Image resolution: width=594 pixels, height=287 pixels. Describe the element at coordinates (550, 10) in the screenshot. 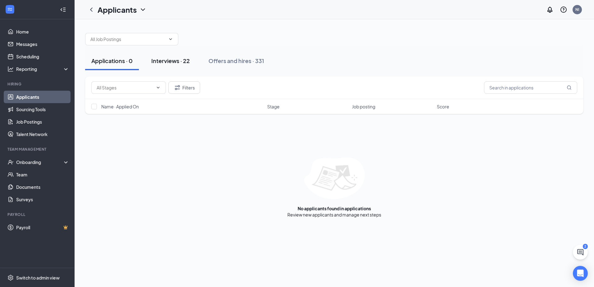

I see `svg: Notifications` at that location.